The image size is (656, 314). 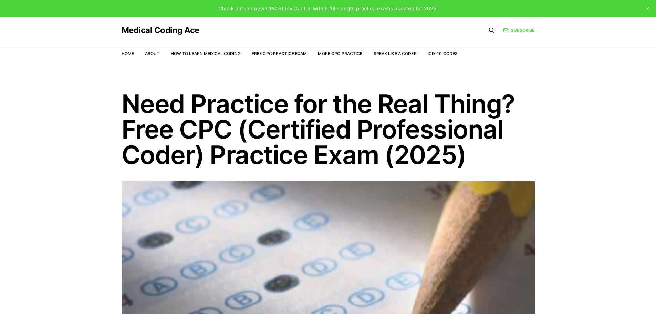 I want to click on a: Subscribe, so click(x=519, y=30).